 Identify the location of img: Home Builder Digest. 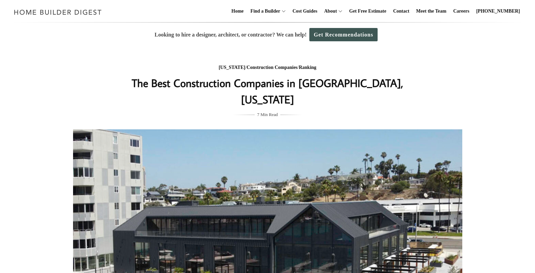
(58, 12).